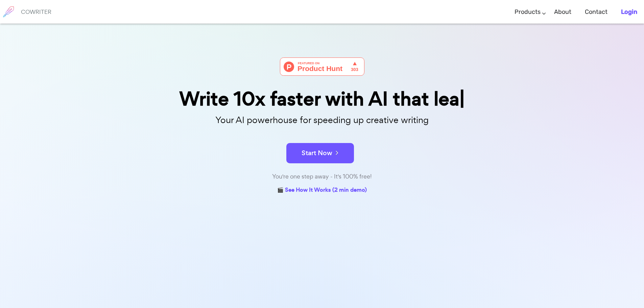  Describe the element at coordinates (36, 12) in the screenshot. I see `h6: COWRITER` at that location.